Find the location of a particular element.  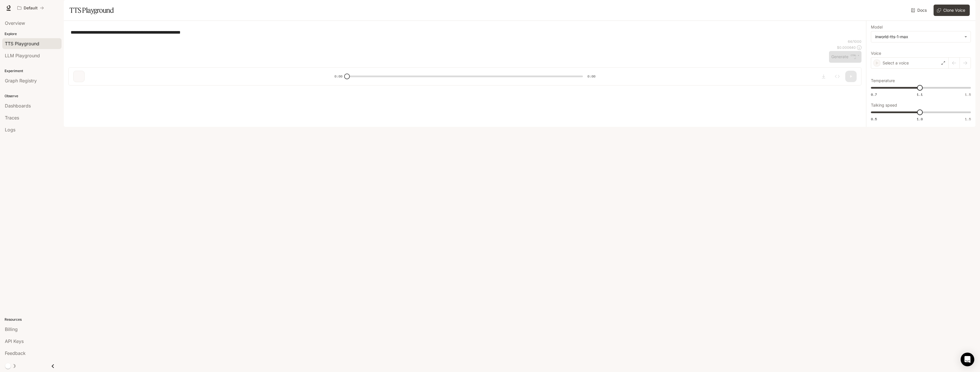

p: $ 0.000640 is located at coordinates (846, 48).